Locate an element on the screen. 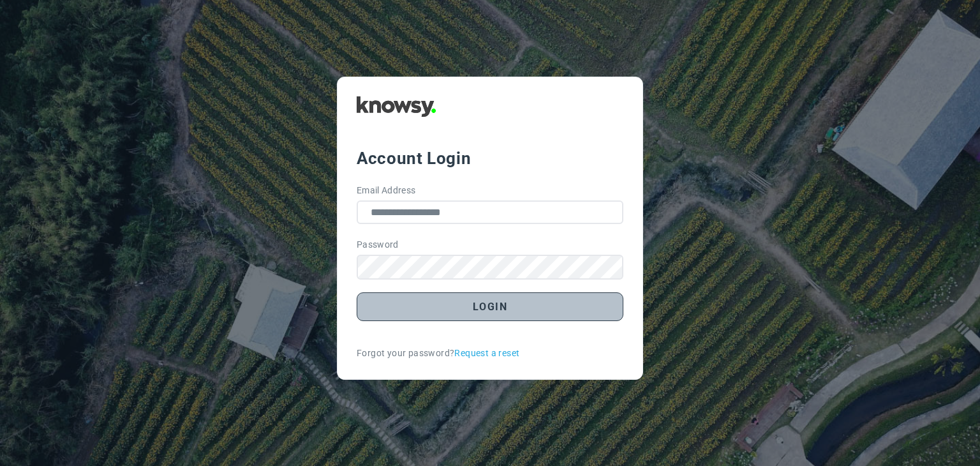 This screenshot has width=980, height=466. div: Account Login is located at coordinates (490, 158).